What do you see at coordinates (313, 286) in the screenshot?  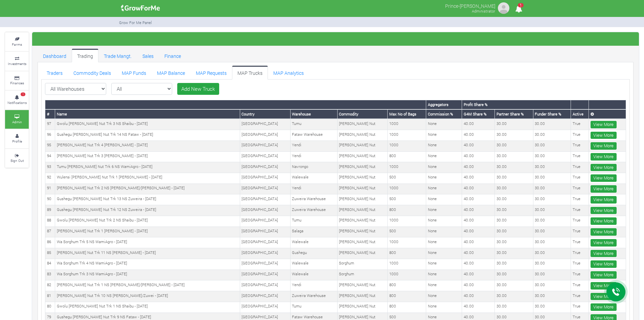 I see `td: Yendi` at bounding box center [313, 286].